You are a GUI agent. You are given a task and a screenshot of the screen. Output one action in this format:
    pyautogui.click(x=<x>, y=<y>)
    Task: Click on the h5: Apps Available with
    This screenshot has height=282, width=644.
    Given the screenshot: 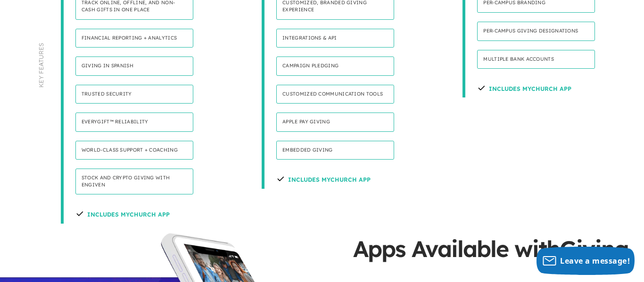 What is the action you would take?
    pyautogui.click(x=495, y=256)
    